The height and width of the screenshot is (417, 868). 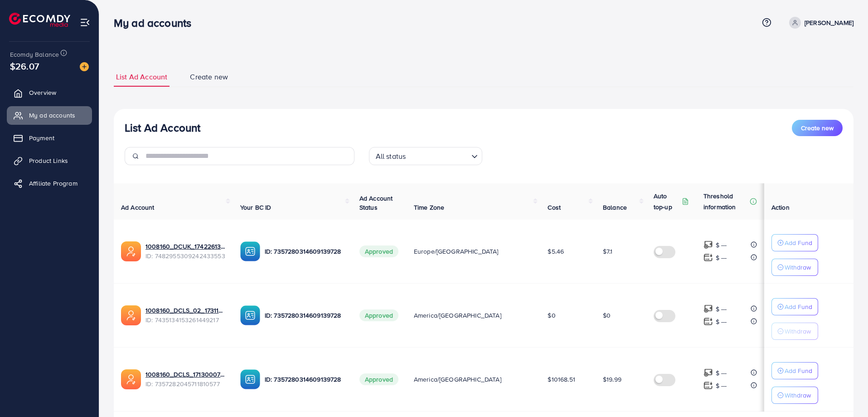 What do you see at coordinates (376, 203) in the screenshot?
I see `span: Ad Account Status` at bounding box center [376, 203].